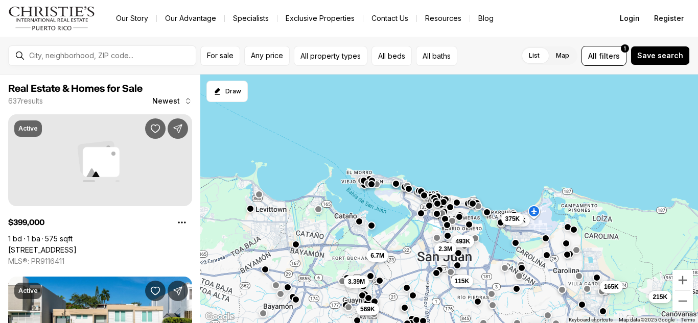  Describe the element at coordinates (682, 280) in the screenshot. I see `button: Zoom in` at that location.